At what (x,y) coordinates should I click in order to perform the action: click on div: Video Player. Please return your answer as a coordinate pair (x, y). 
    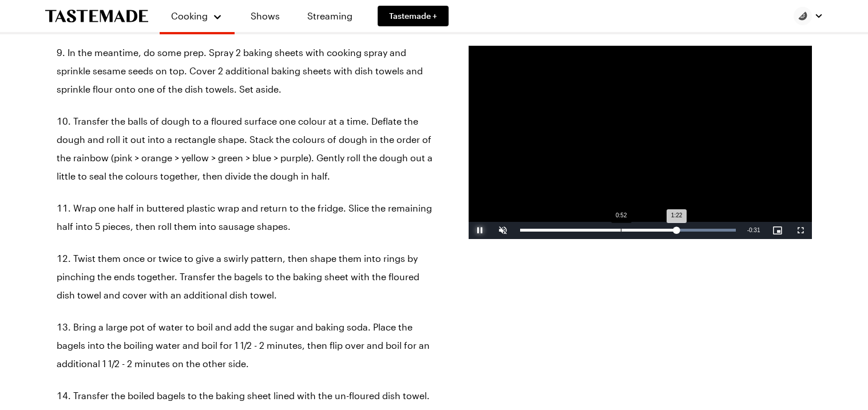
    Looking at the image, I should click on (640, 142).